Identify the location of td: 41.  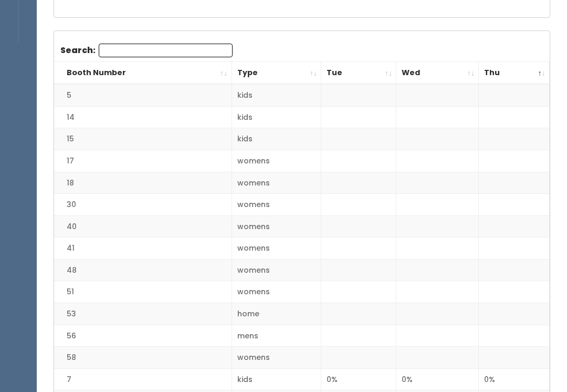
(143, 249).